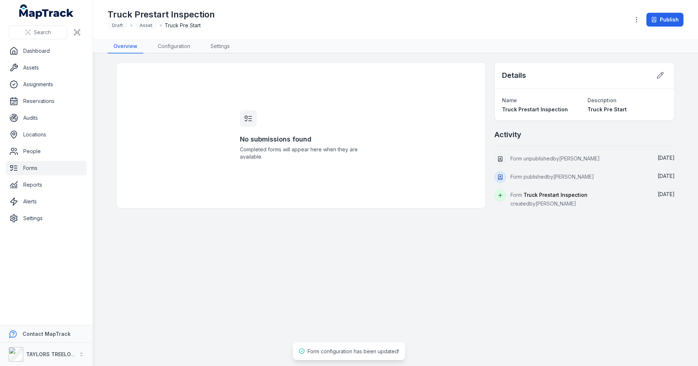 The height and width of the screenshot is (366, 698). I want to click on time: 02/09/2025, 2:14:06 pm, so click(666, 157).